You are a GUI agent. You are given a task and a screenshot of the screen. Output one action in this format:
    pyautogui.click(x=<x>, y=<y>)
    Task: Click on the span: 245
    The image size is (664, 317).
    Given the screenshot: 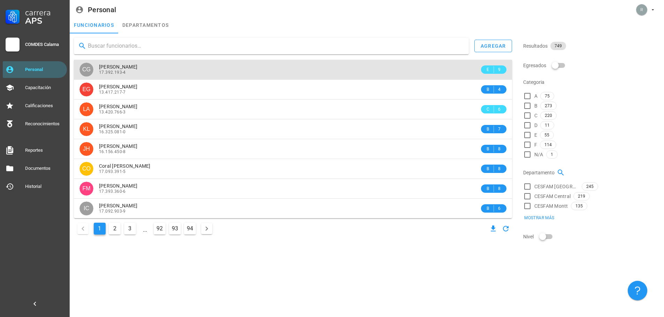 What is the action you would take?
    pyautogui.click(x=589, y=187)
    